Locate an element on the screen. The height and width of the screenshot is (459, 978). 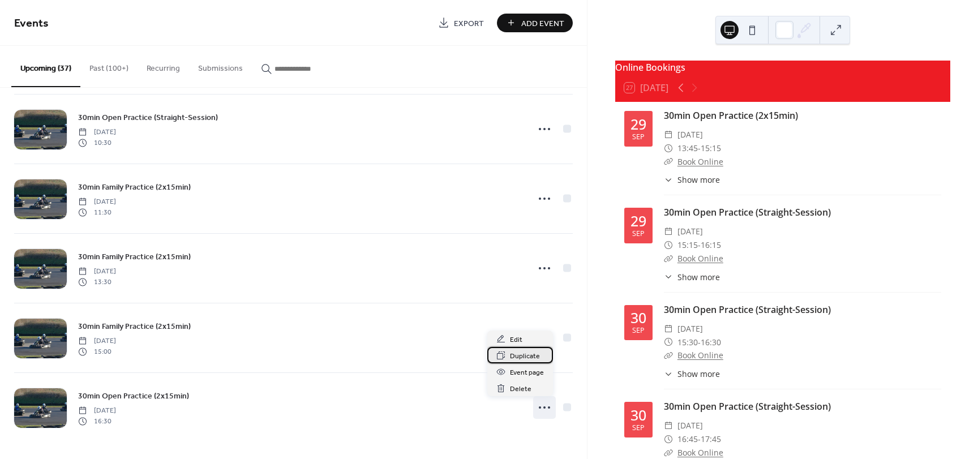
button: Submissions is located at coordinates (220, 66).